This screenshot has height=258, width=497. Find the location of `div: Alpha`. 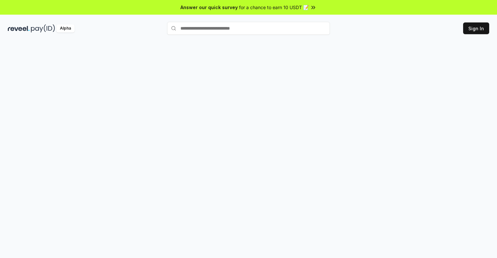

div: Alpha is located at coordinates (65, 28).